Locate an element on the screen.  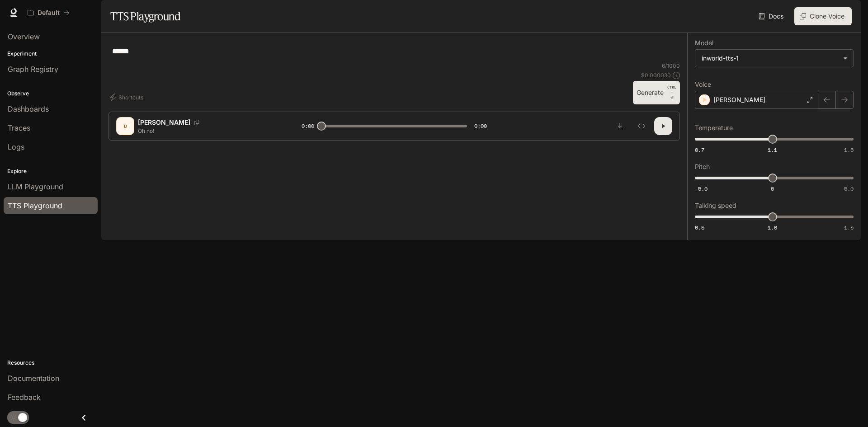
button: Clone Voice is located at coordinates (823, 16).